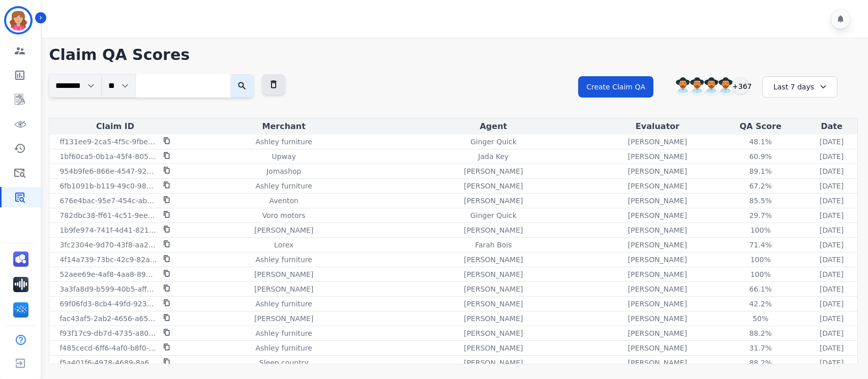 This screenshot has height=379, width=868. Describe the element at coordinates (115, 126) in the screenshot. I see `div: Claim ID` at that location.